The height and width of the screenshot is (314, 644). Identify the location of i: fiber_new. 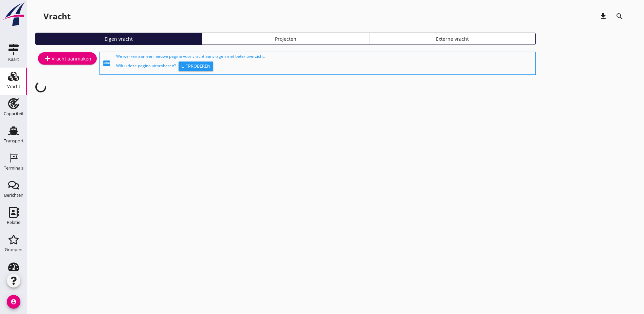
(106, 63).